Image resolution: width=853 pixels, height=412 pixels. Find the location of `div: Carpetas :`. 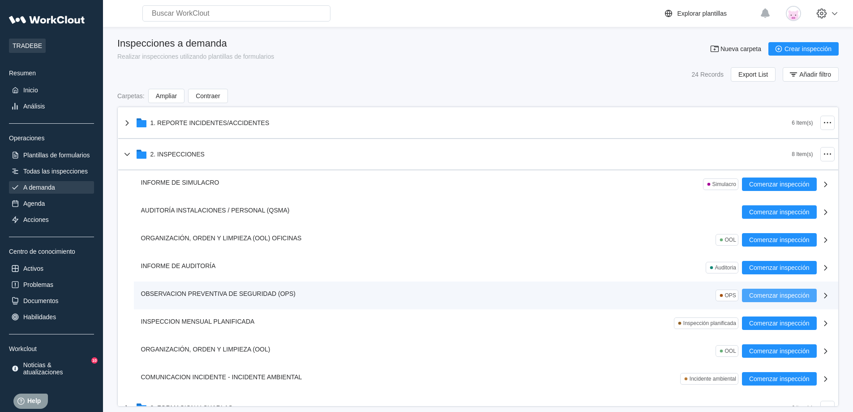

div: Carpetas : is located at coordinates (131, 96).